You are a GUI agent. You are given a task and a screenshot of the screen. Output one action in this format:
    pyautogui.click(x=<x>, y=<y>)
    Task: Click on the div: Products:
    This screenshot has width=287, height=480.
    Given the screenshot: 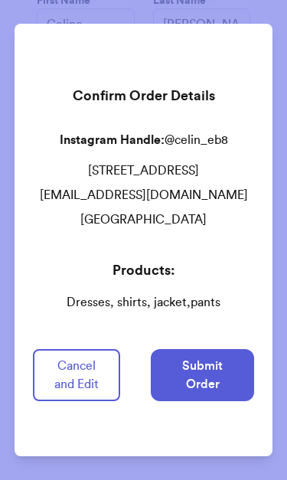 What is the action you would take?
    pyautogui.click(x=144, y=270)
    